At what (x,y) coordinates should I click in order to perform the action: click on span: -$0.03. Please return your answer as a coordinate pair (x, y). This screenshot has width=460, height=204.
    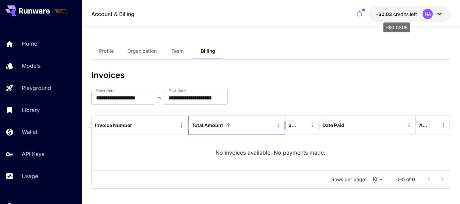
    Looking at the image, I should click on (384, 14).